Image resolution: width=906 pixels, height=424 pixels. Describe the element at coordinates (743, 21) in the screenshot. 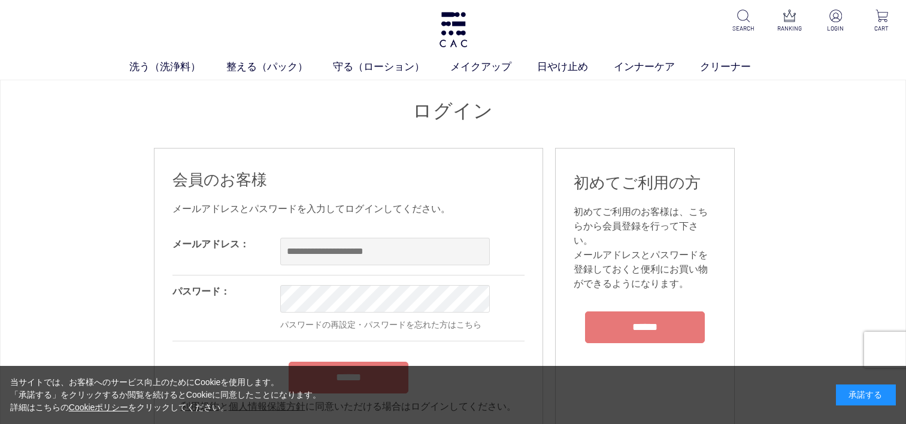

I see `a: SEARCH` at that location.